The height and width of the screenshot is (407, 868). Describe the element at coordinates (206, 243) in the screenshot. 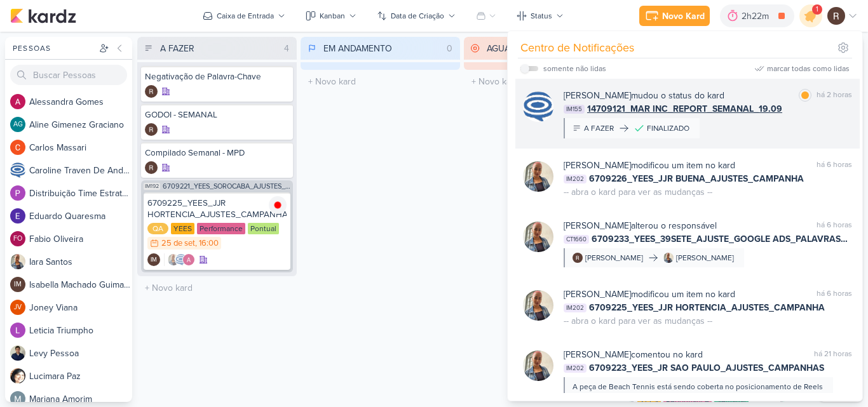

I see `div: , 16:00` at that location.